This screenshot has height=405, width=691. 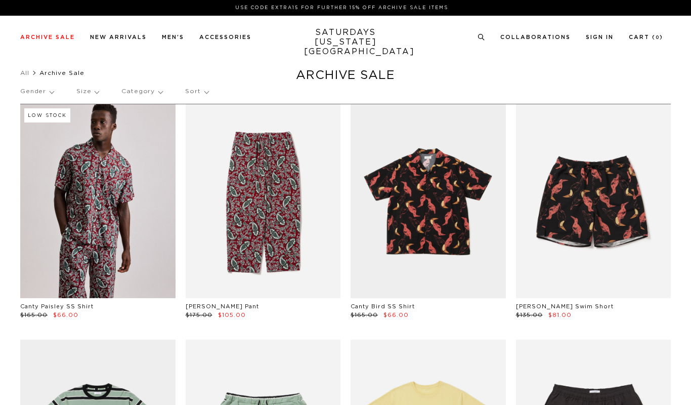 I want to click on p: Category, so click(x=142, y=92).